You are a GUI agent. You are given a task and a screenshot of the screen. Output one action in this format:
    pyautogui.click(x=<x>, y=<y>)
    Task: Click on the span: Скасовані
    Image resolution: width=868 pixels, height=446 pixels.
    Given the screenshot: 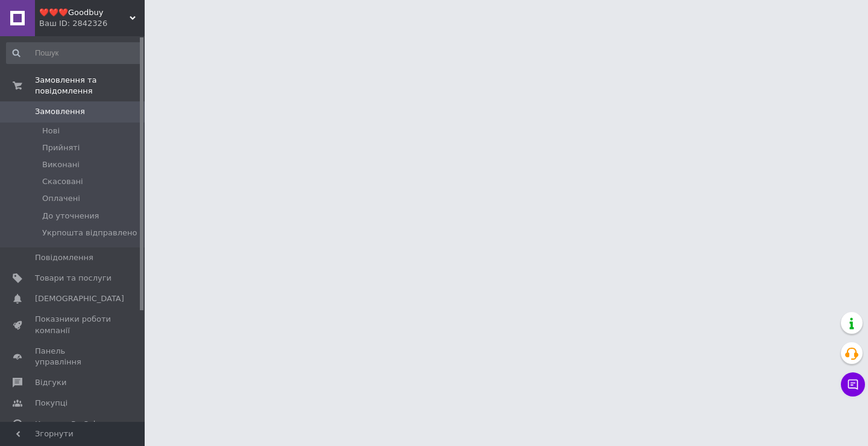 What is the action you would take?
    pyautogui.click(x=63, y=182)
    